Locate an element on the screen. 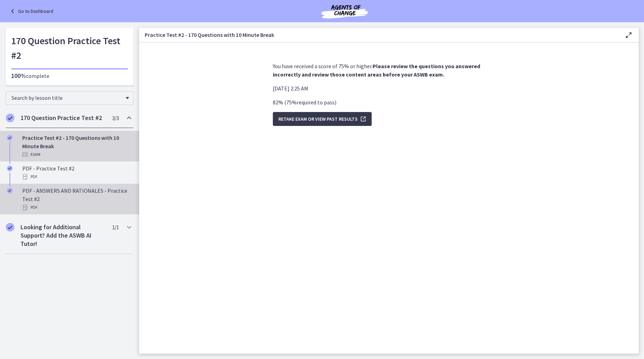  span: 3 / 3 is located at coordinates (115, 118).